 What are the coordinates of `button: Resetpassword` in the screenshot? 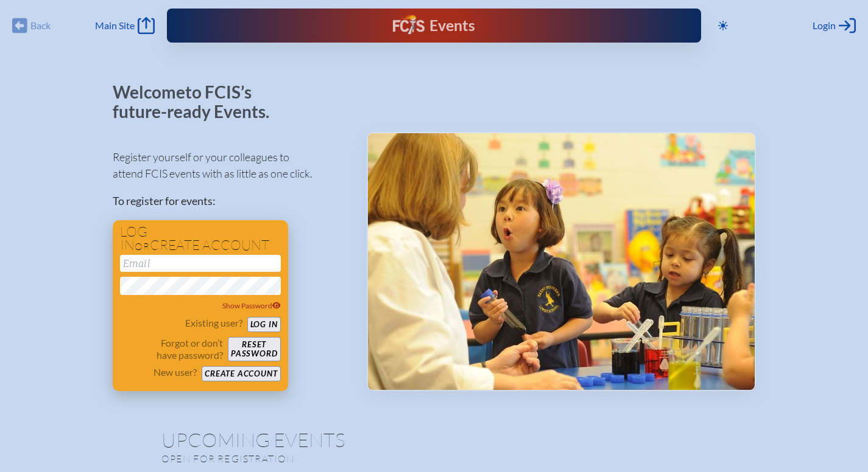 It's located at (254, 350).